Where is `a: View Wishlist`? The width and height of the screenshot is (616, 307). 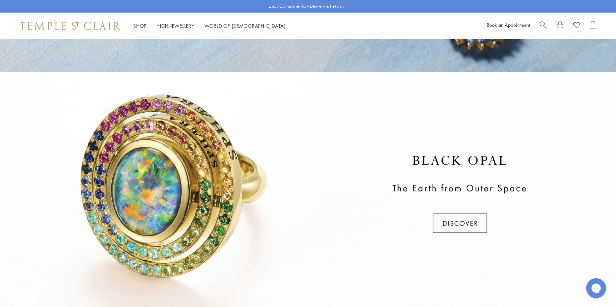 a: View Wishlist is located at coordinates (576, 26).